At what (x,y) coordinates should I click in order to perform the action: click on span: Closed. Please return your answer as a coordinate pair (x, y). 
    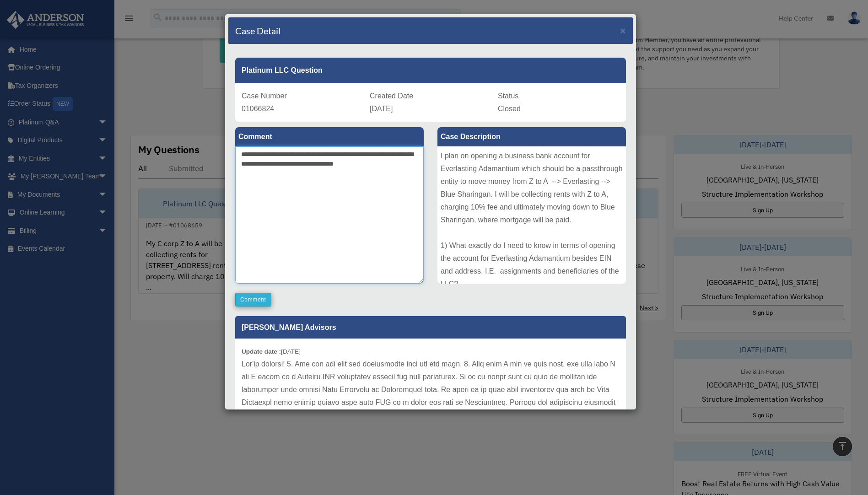
    Looking at the image, I should click on (510, 108).